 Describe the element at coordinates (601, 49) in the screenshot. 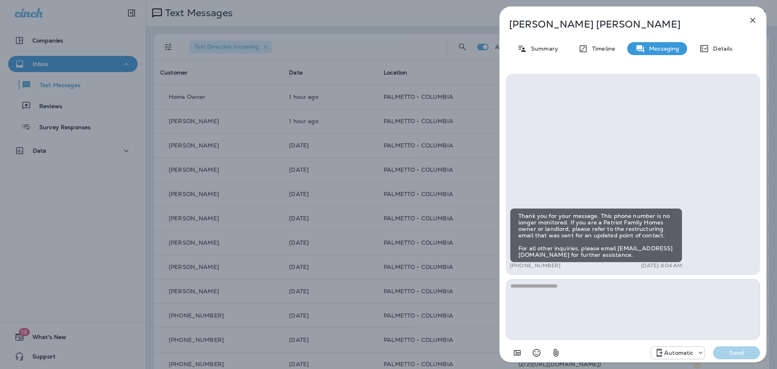

I see `p: Timeline` at that location.